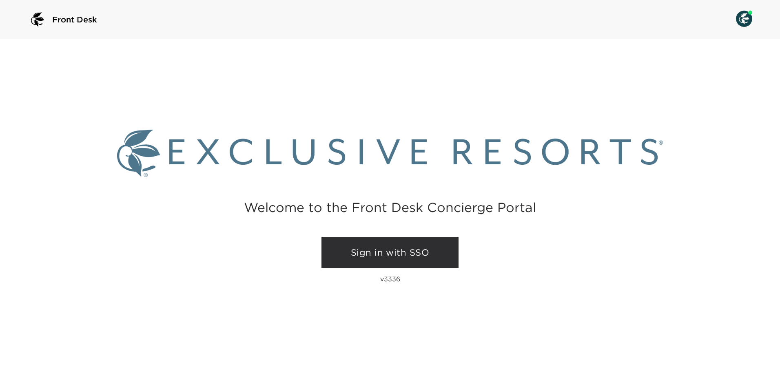  I want to click on span: Front Desk, so click(75, 20).